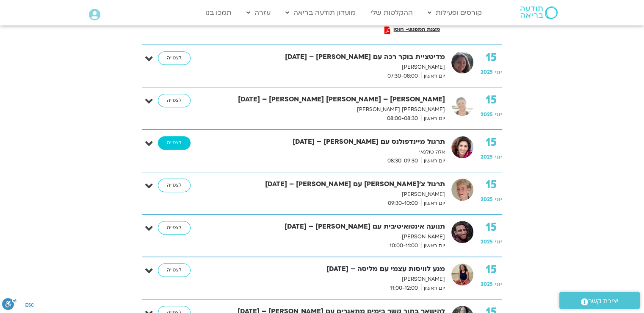 Image resolution: width=644 pixels, height=313 pixels. What do you see at coordinates (417, 29) in the screenshot?
I see `span: מצגת המפגש- חוסן` at bounding box center [417, 29].